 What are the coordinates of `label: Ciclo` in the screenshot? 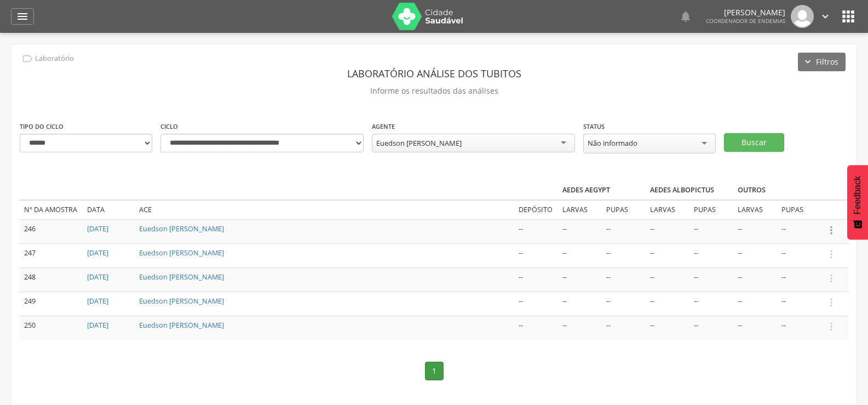 It's located at (169, 127).